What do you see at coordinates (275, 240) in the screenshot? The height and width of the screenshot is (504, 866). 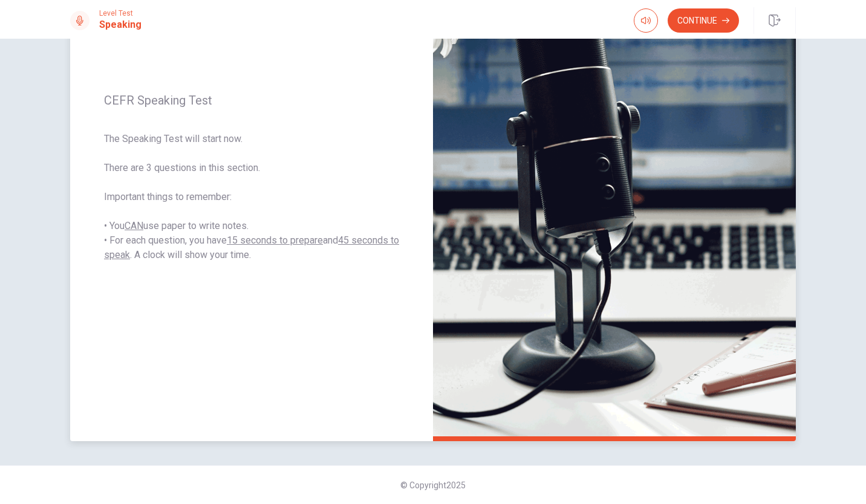 I see `u: 15 seconds to prepare` at bounding box center [275, 240].